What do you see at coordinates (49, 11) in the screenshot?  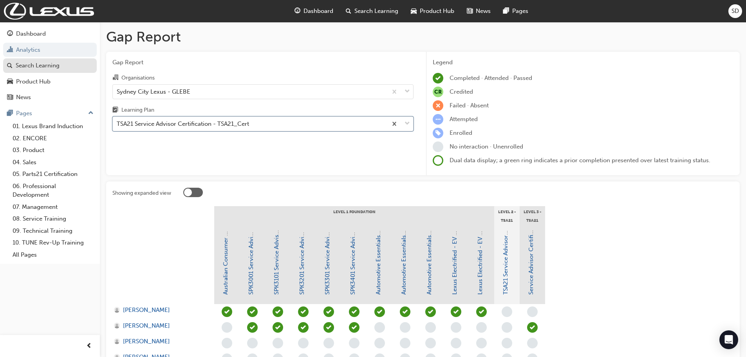 I see `img: Trak` at bounding box center [49, 11].